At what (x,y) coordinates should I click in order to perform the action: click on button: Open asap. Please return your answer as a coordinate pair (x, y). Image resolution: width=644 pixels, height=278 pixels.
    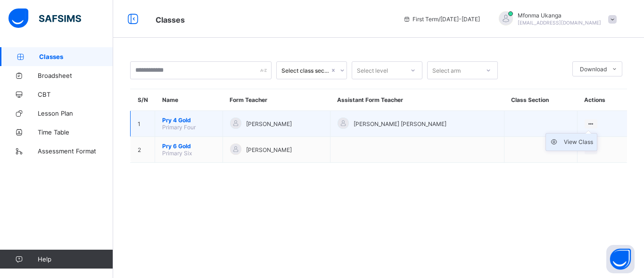
    Looking at the image, I should click on (621, 259).